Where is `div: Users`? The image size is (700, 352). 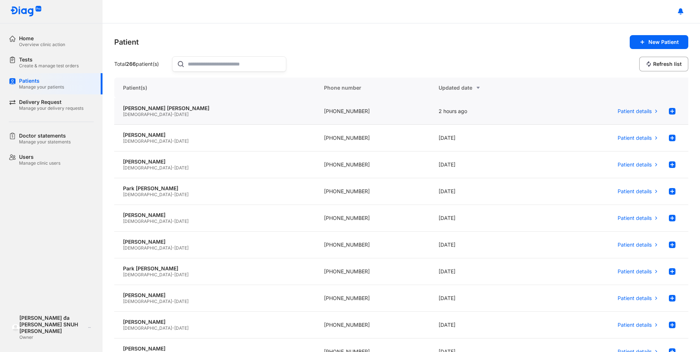 div: Users is located at coordinates (40, 157).